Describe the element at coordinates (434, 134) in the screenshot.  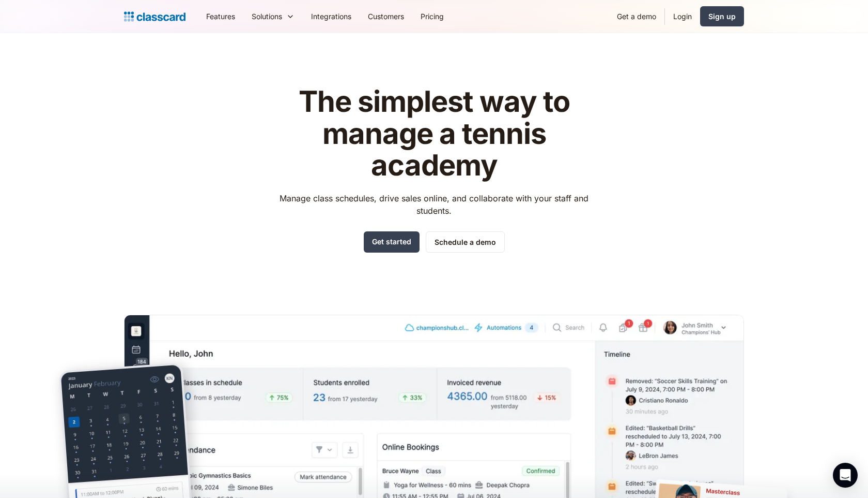
I see `h1: The simplest way to manage a tennis academy` at that location.